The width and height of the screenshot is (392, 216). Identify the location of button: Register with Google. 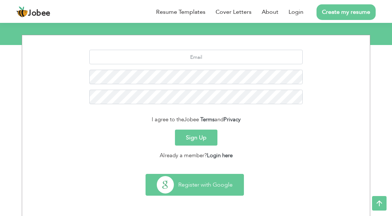
(195, 185).